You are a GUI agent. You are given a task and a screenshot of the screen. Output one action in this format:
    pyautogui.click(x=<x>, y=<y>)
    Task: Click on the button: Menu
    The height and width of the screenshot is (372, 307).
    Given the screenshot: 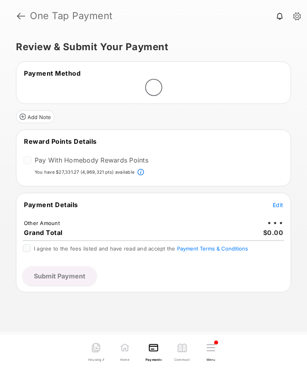 What is the action you would take?
    pyautogui.click(x=211, y=352)
    